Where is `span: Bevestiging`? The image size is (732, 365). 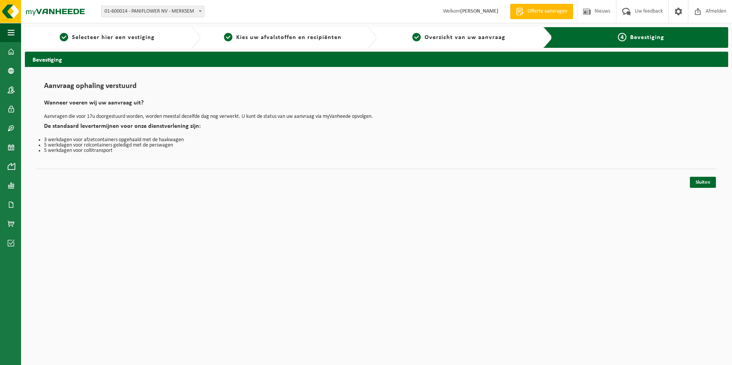
span: Bevestiging is located at coordinates (647, 38).